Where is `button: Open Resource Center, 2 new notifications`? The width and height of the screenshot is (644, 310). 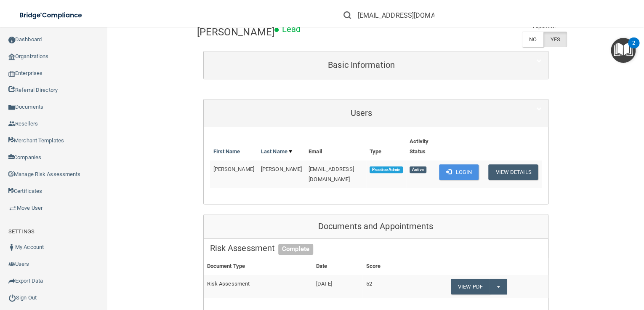
button: Open Resource Center, 2 new notifications is located at coordinates (623, 50).